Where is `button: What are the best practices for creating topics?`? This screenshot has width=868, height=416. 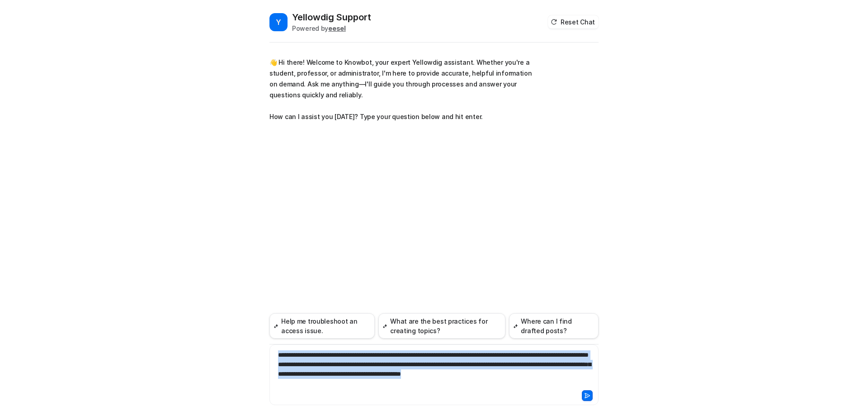
button: What are the best practices for creating topics? is located at coordinates (442, 326).